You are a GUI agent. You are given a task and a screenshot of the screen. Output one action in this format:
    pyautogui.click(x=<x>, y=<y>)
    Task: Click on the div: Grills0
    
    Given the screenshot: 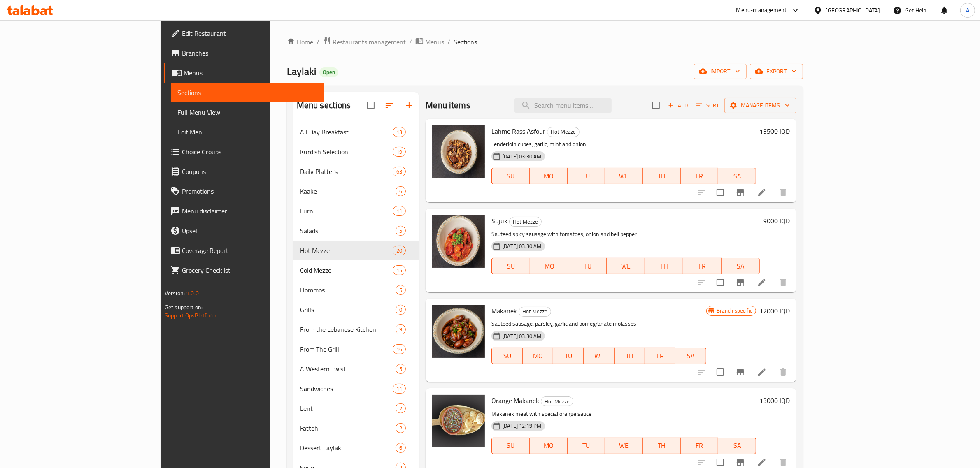 What is the action you would take?
    pyautogui.click(x=357, y=310)
    